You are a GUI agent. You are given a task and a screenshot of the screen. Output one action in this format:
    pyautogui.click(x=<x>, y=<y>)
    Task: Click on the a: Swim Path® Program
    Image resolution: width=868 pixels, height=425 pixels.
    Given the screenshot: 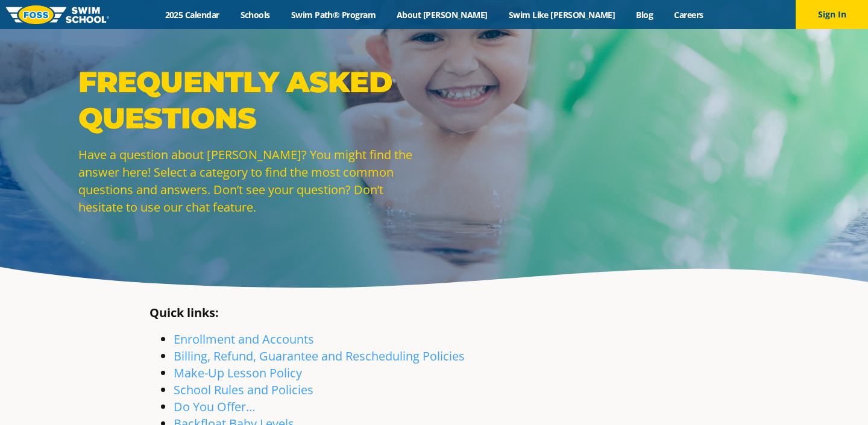 What is the action you would take?
    pyautogui.click(x=332, y=14)
    